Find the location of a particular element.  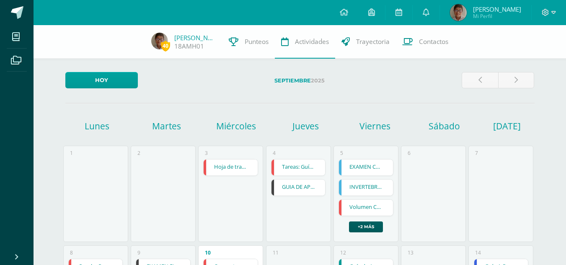

h1: Lunes is located at coordinates (97, 126).